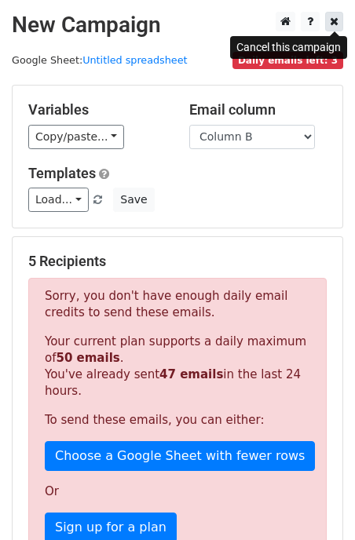 The width and height of the screenshot is (355, 540). I want to click on a: Load..., so click(58, 199).